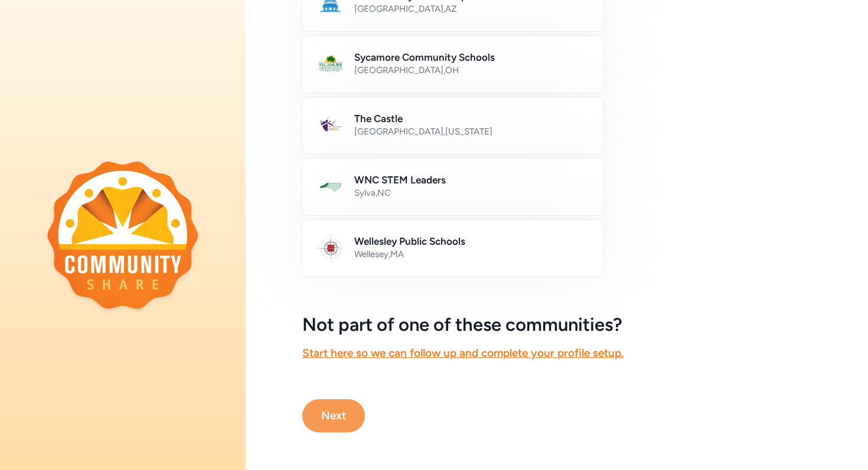 This screenshot has height=470, width=868. What do you see at coordinates (471, 57) in the screenshot?
I see `h2: Sycamore Community Schools` at bounding box center [471, 57].